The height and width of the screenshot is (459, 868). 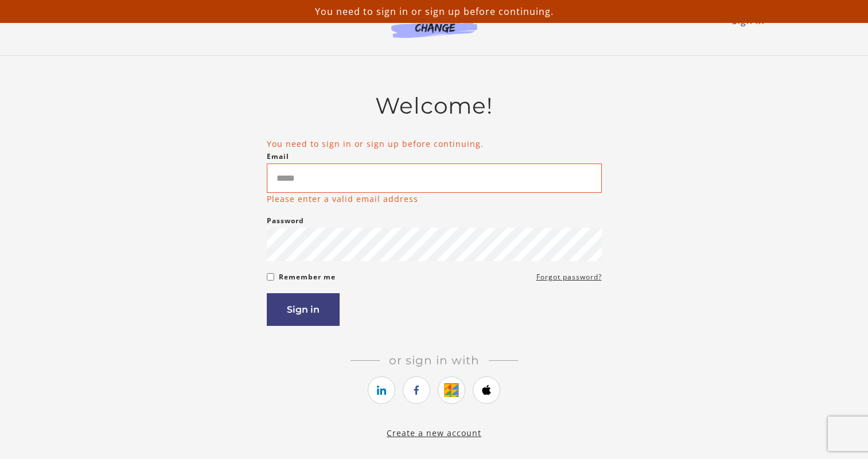 I want to click on button: Sign in, so click(x=303, y=309).